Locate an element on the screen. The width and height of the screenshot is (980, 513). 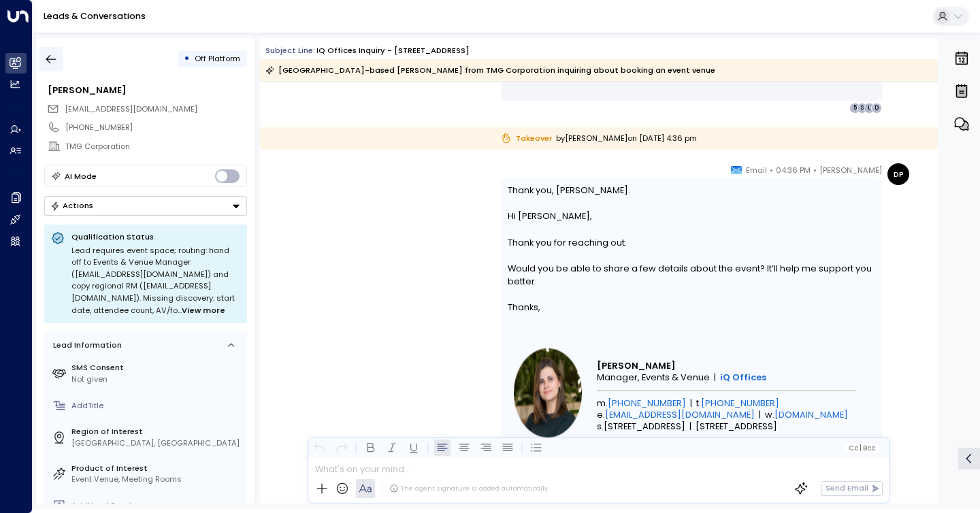
div: 5 is located at coordinates (854, 108).